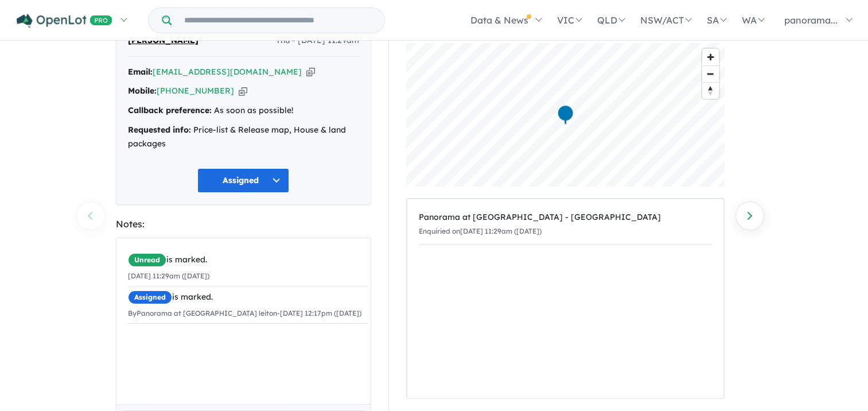 The height and width of the screenshot is (411, 868). I want to click on span: Unread, so click(147, 260).